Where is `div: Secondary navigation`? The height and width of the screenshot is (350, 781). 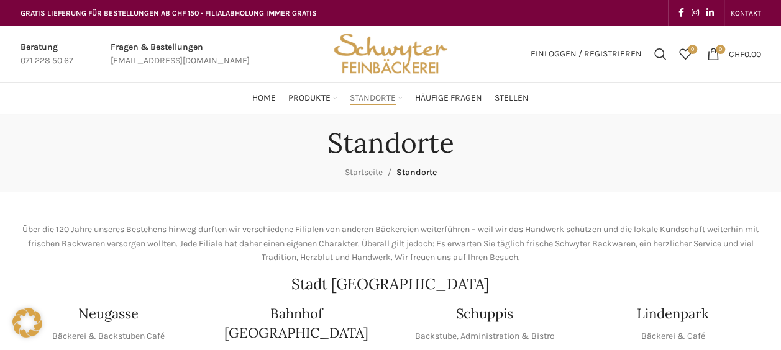 div: Secondary navigation is located at coordinates (745, 13).